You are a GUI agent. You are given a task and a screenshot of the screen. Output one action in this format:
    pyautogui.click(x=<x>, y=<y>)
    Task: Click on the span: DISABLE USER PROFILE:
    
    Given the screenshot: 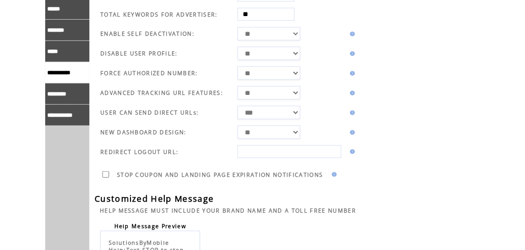 What is the action you would take?
    pyautogui.click(x=139, y=54)
    